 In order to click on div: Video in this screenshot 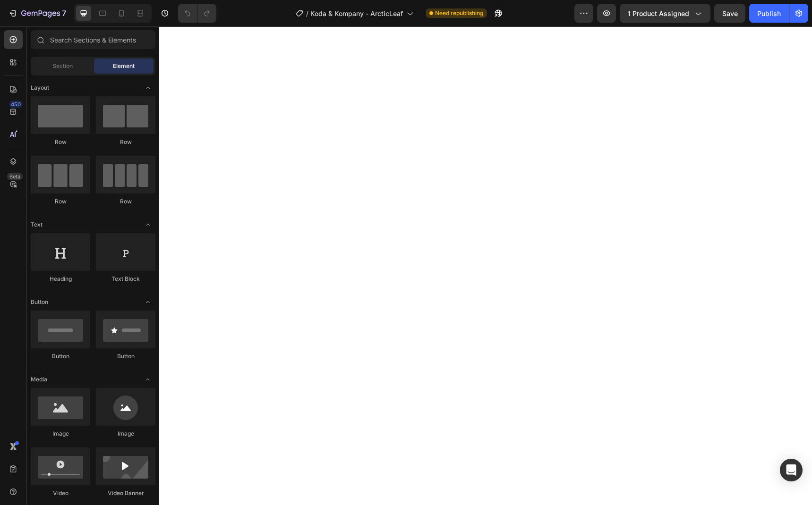, I will do `click(61, 493)`.